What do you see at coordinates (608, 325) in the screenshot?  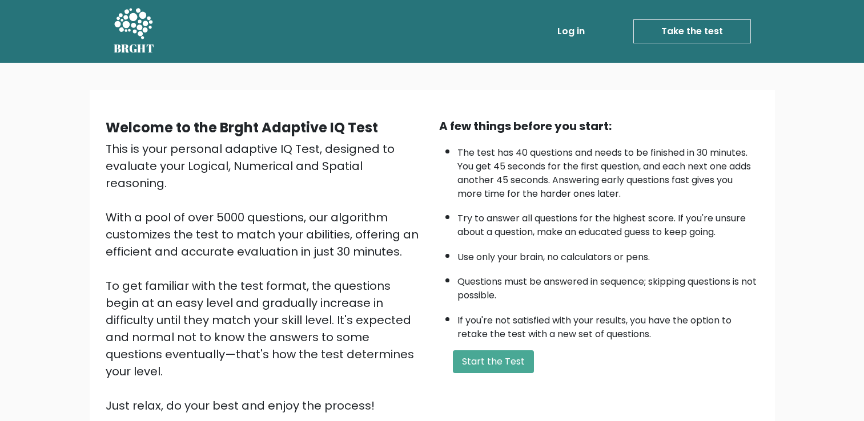 I see `li: If you're not satisfied with your results, you have the option to retake the test with a new set ...` at bounding box center [608, 325].